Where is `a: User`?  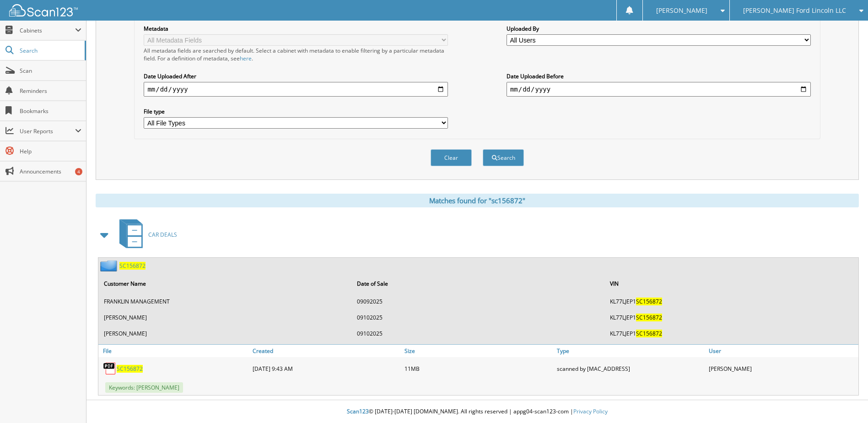
a: User is located at coordinates (782, 350).